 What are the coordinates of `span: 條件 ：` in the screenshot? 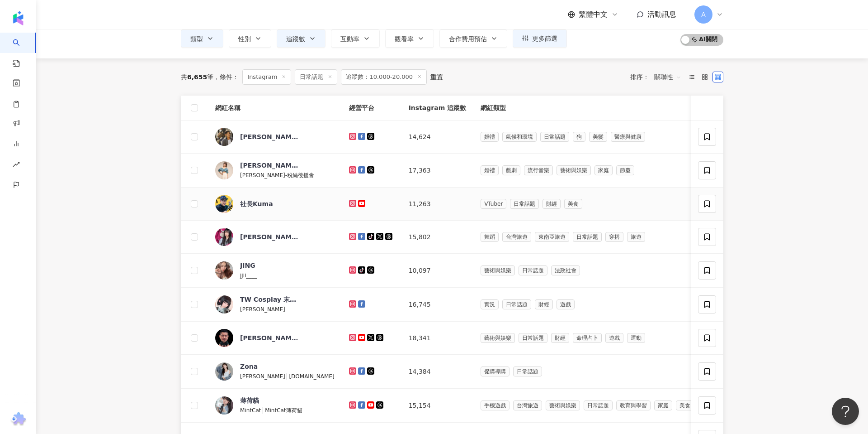 It's located at (226, 77).